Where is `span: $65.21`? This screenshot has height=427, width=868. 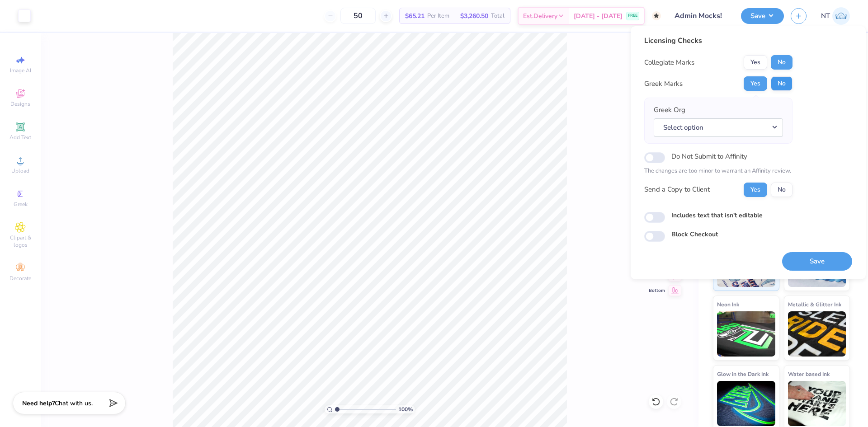
span: $65.21 is located at coordinates (414, 16).